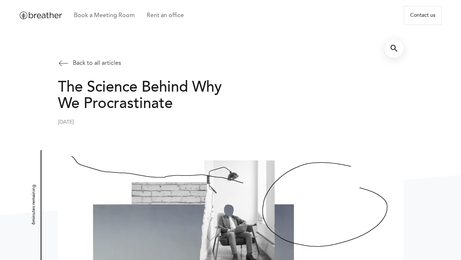 This screenshot has width=461, height=260. What do you see at coordinates (90, 63) in the screenshot?
I see `a: Back to all articles` at bounding box center [90, 63].